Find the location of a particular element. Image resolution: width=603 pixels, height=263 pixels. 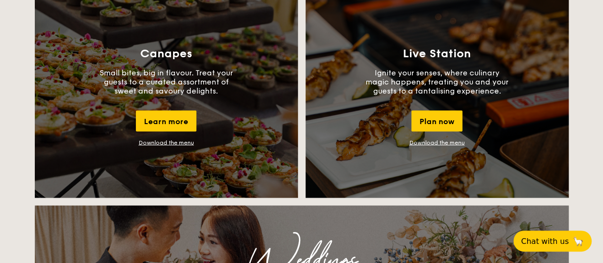

p: Small bites, big in flavour. Treat your guests to a curated assortment of sweet and savoury delig... is located at coordinates (166, 81).